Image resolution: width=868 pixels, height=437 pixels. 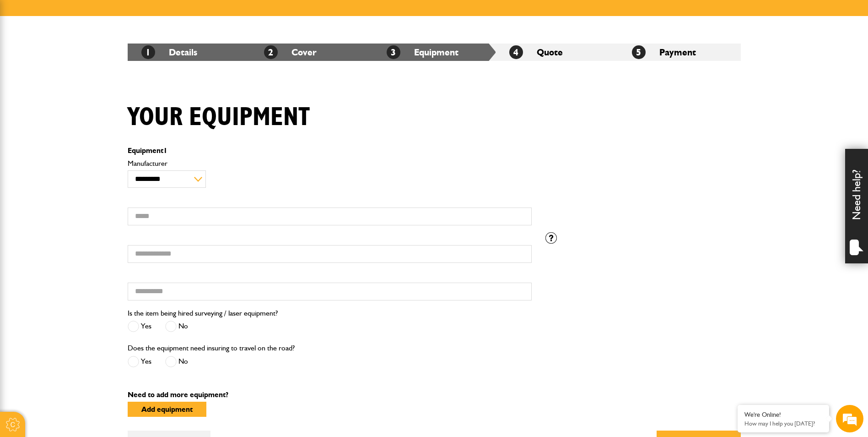 What do you see at coordinates (679, 52) in the screenshot?
I see `li: Payment` at bounding box center [679, 52].